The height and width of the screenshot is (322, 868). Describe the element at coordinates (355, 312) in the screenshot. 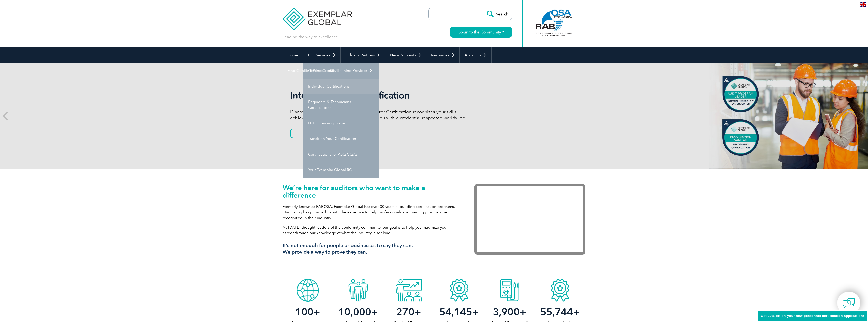

I see `span: 10,000` at that location.